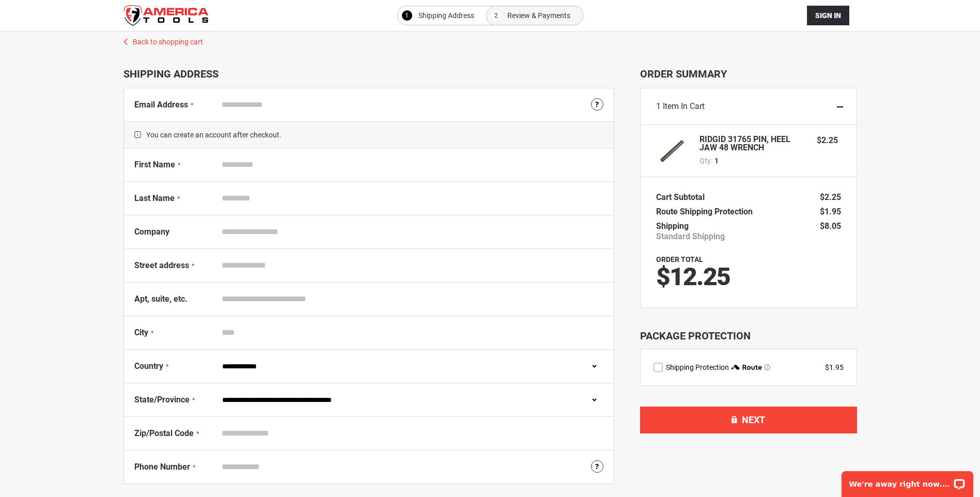  Describe the element at coordinates (753, 144) in the screenshot. I see `strong: RIDGID 31765 PIN, HEEL JAW 48 WRENCH` at that location.